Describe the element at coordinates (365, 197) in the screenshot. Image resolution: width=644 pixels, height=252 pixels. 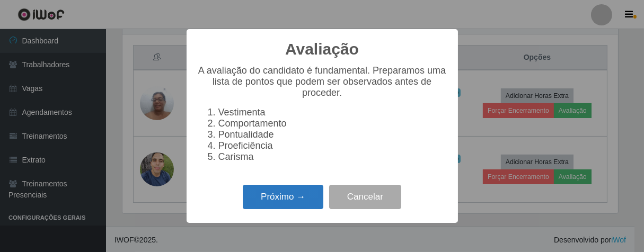
I see `button: Cancelar` at that location.